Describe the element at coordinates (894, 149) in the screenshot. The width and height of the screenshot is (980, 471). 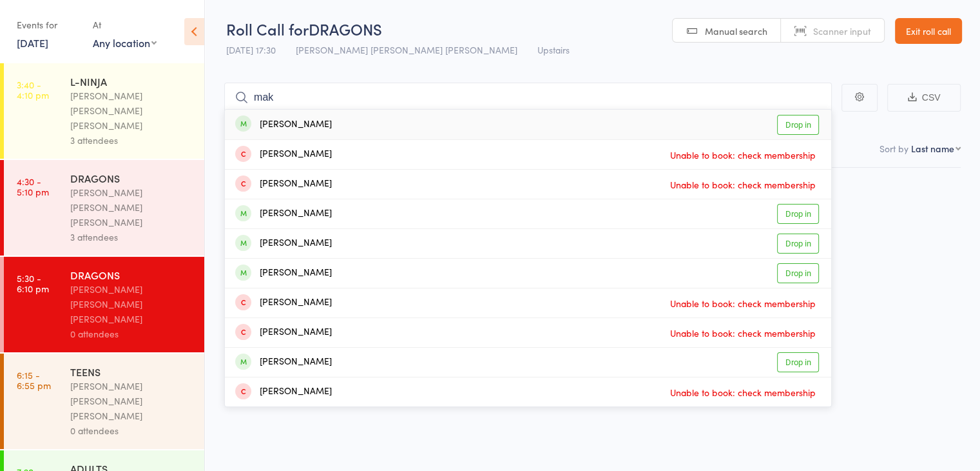
I see `label: Sort by` at that location.